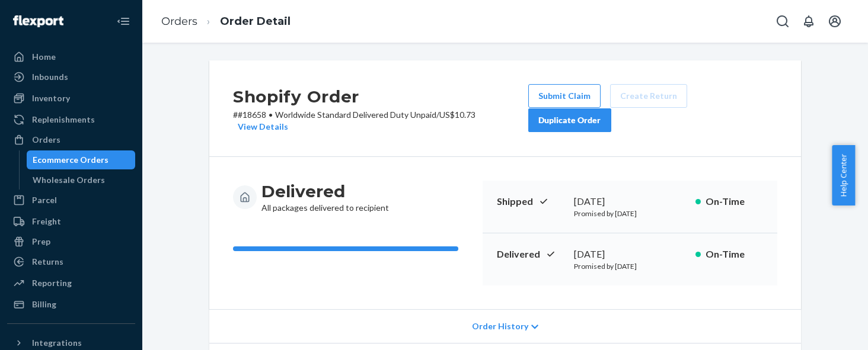 Image resolution: width=868 pixels, height=350 pixels. What do you see at coordinates (564, 96) in the screenshot?
I see `button: Submit Claim` at bounding box center [564, 96].